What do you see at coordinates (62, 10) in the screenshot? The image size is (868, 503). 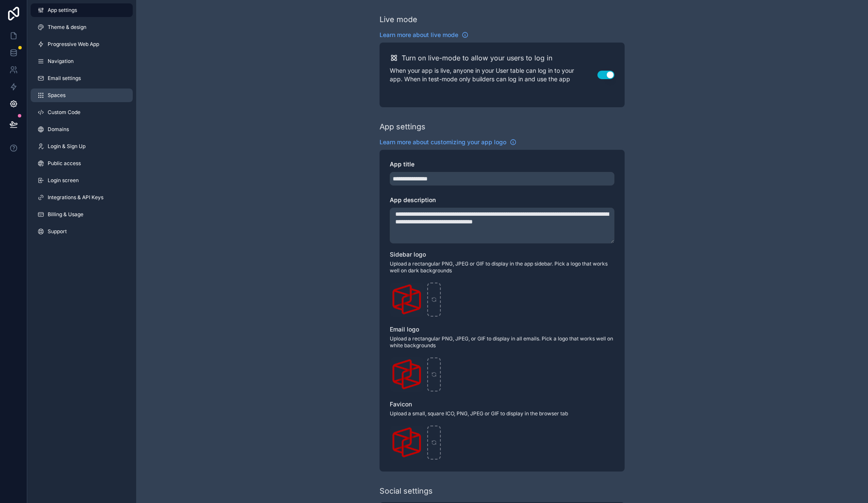 I see `span: App settings` at bounding box center [62, 10].